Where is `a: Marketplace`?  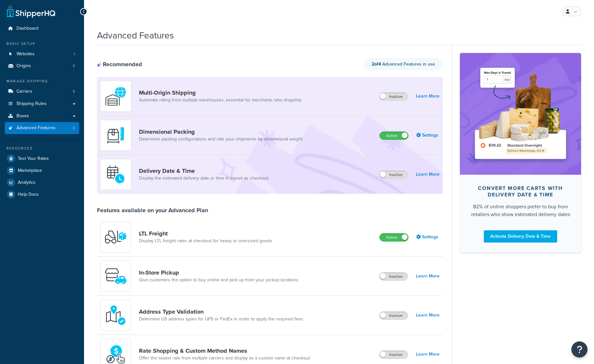 a: Marketplace is located at coordinates (42, 171).